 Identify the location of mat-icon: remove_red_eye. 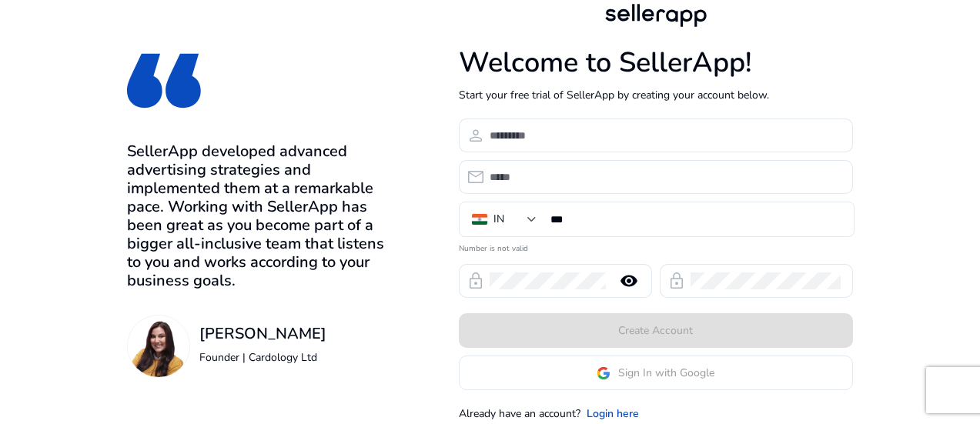
(629, 281).